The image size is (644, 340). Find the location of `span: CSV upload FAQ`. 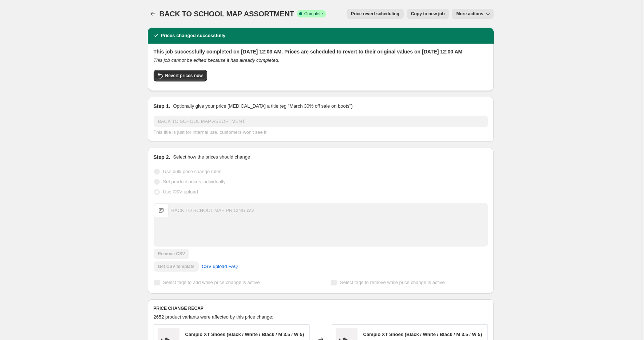

span: CSV upload FAQ is located at coordinates (219, 266).